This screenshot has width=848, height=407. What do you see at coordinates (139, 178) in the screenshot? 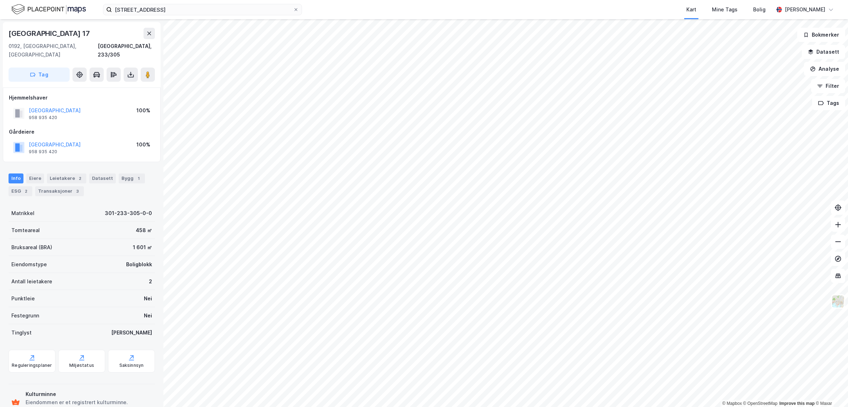
I see `div: 1` at bounding box center [139, 178].